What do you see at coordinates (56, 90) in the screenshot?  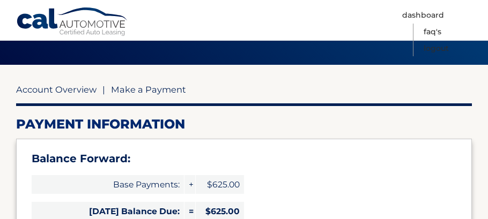 I see `a: Account Overview` at bounding box center [56, 90].